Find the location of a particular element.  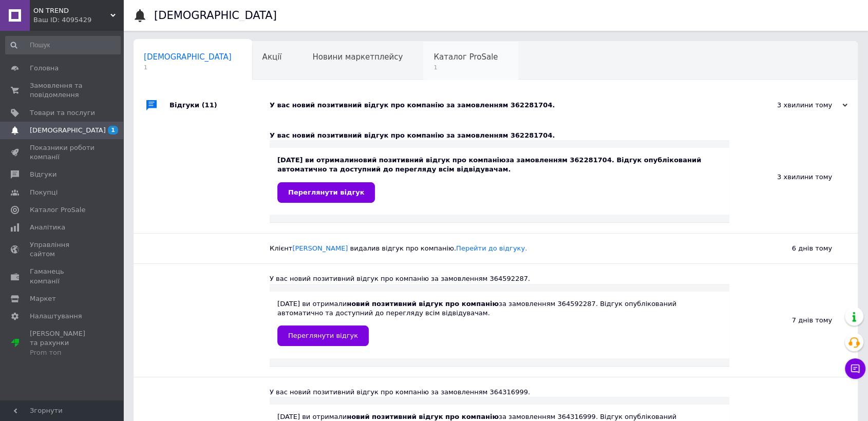

span: Маркет is located at coordinates (42, 299).